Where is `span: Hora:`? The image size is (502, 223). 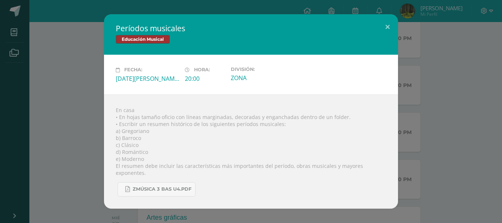 span: Hora: is located at coordinates (202, 70).